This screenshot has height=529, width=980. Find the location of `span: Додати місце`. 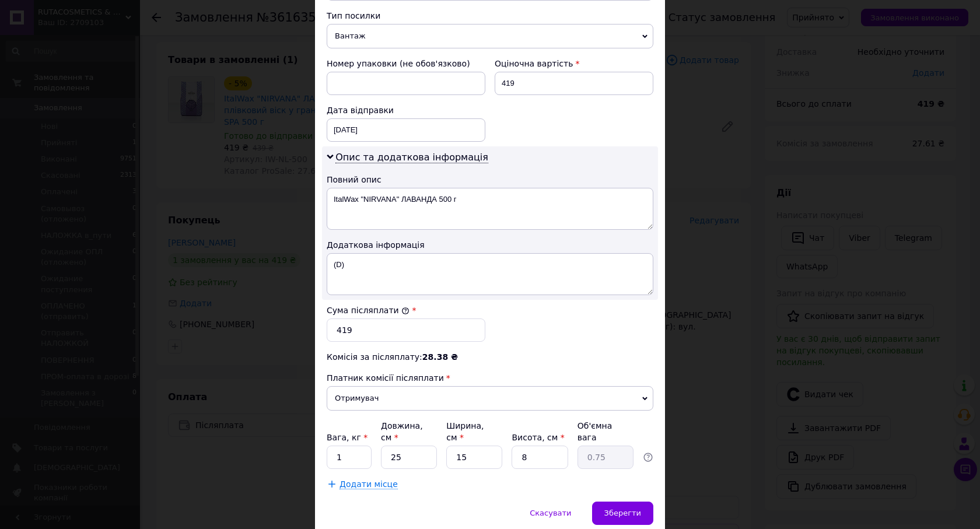

span: Додати місце is located at coordinates (369, 484).